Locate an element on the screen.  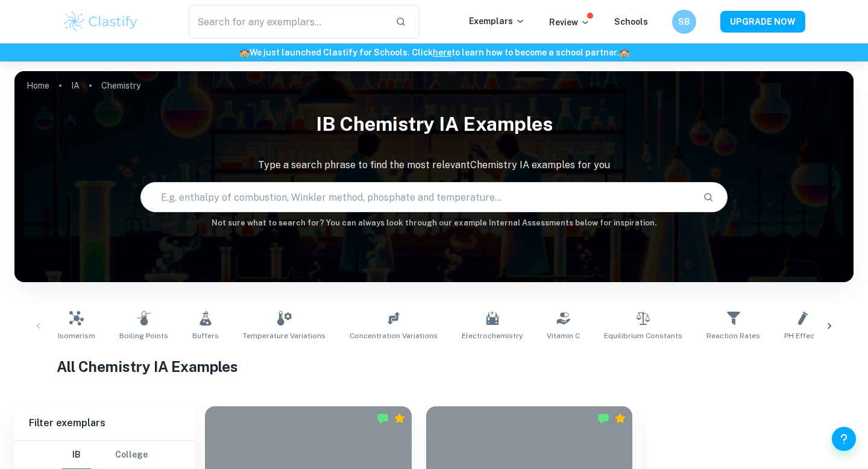
button: SB is located at coordinates (684, 22).